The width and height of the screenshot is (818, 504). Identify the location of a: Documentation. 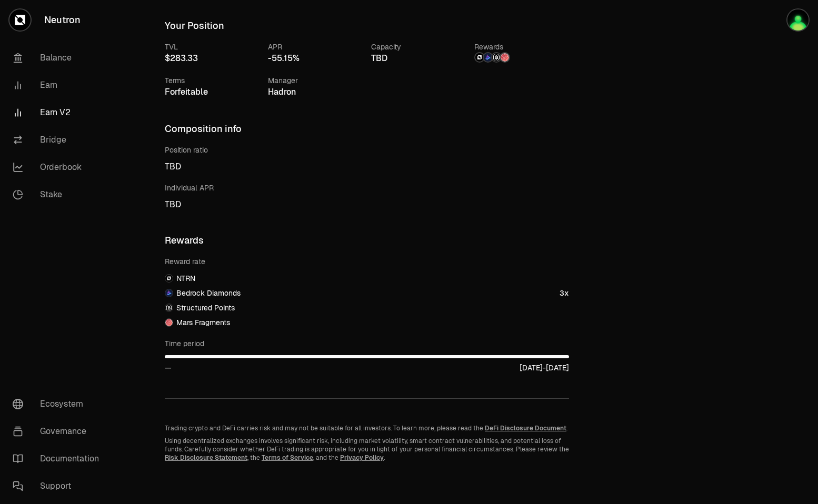
(59, 459).